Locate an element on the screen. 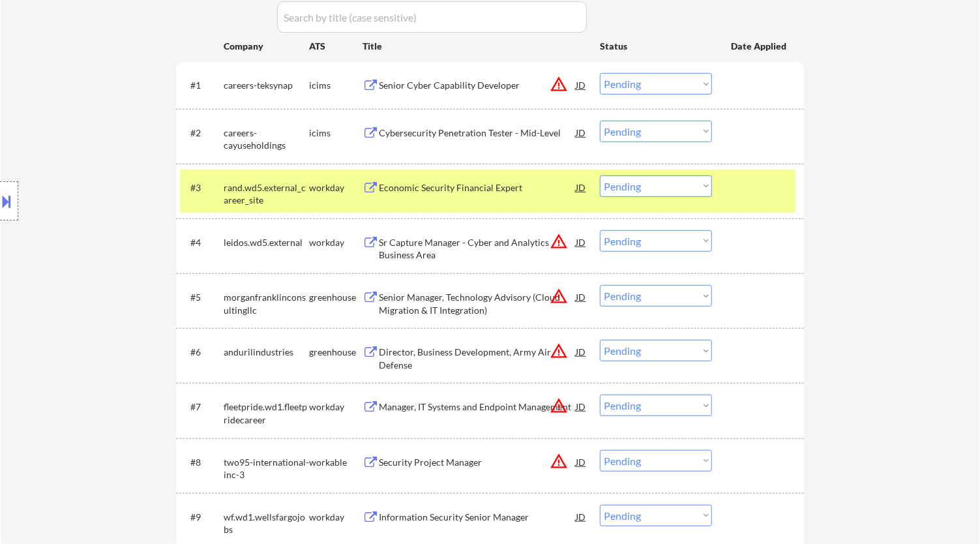  div: morganfranklinconsultingllc is located at coordinates (266, 303).